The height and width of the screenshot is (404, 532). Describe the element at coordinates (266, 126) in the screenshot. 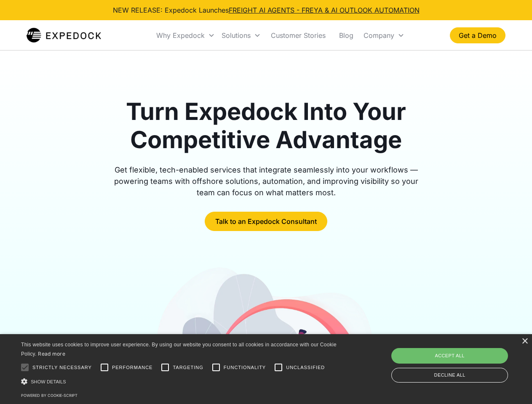

I see `h1: Turn Expedock Into Your Competitive Advantage` at that location.